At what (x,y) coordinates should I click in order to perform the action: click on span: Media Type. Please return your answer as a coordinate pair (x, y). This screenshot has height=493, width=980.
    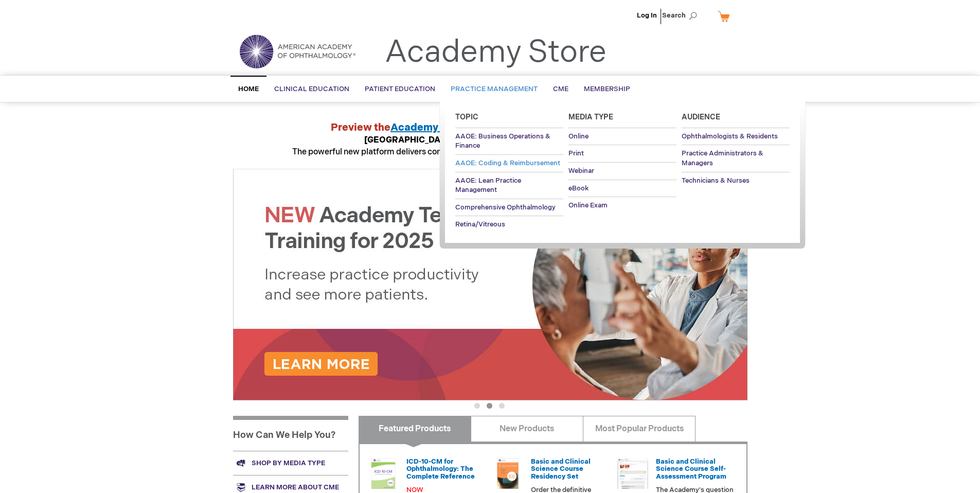
    Looking at the image, I should click on (591, 117).